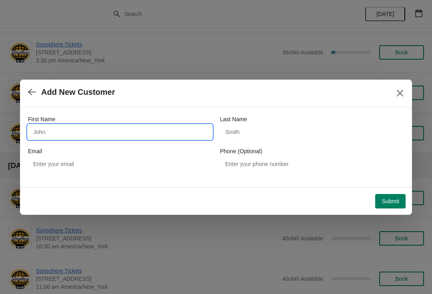 The width and height of the screenshot is (432, 294). Describe the element at coordinates (312, 164) in the screenshot. I see `input: Enter your phone number` at that location.